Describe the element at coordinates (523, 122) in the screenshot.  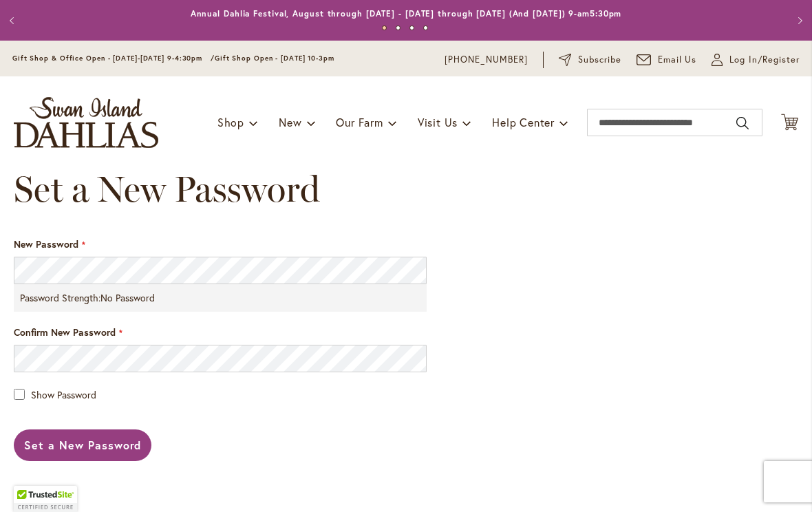
I see `span: Help Center` at that location.